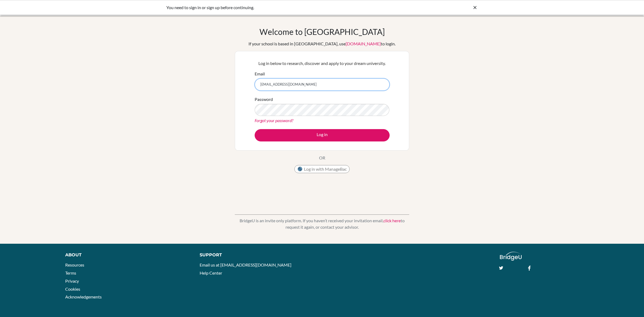 This screenshot has height=317, width=644. What do you see at coordinates (126, 255) in the screenshot?
I see `div: About` at bounding box center [126, 255].